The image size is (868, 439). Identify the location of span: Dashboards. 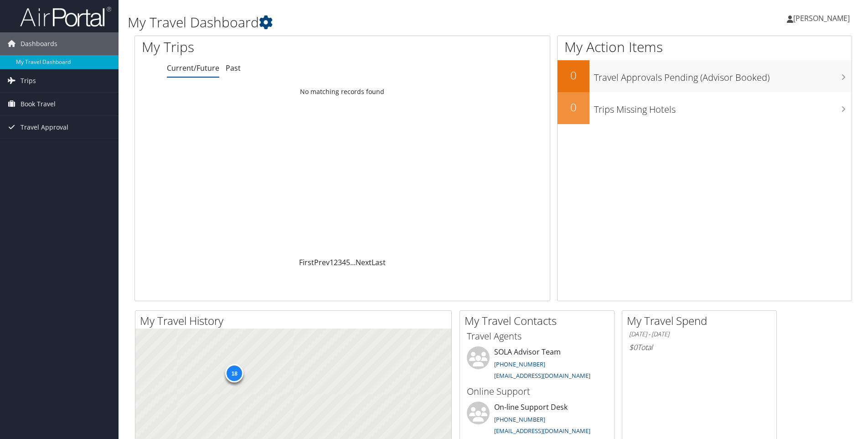
(39, 44).